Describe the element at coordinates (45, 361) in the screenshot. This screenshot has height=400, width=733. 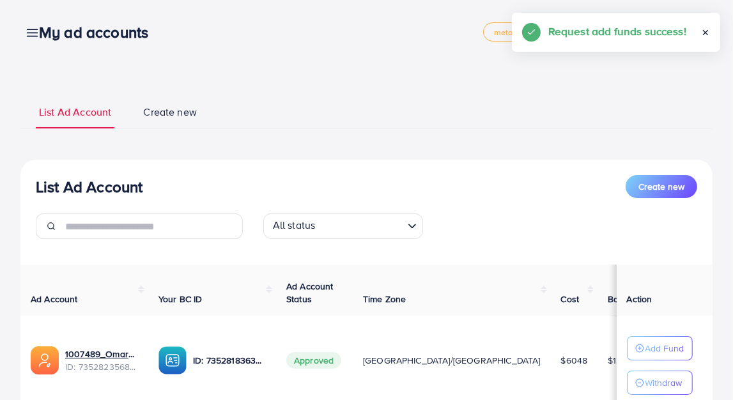
I see `img: ic-ads-acc.e4c84228.svg` at that location.